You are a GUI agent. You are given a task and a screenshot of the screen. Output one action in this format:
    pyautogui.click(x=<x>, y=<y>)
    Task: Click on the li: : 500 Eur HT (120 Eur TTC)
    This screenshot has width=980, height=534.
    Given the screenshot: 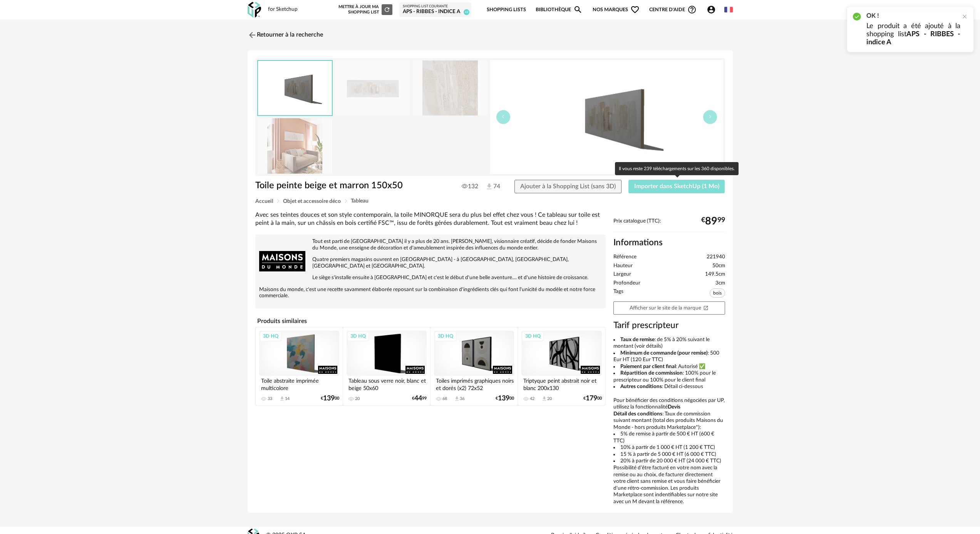 What is the action you would take?
    pyautogui.click(x=670, y=356)
    